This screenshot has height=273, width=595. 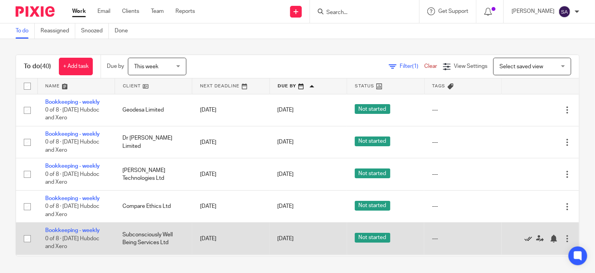 What do you see at coordinates (185, 11) in the screenshot?
I see `a: Reports` at bounding box center [185, 11].